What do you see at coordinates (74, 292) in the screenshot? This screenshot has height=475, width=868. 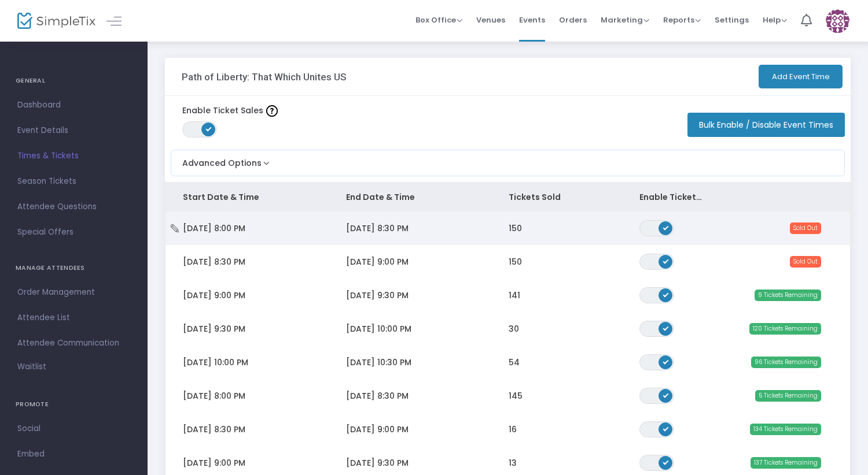 I see `span: Order Management` at bounding box center [74, 292].